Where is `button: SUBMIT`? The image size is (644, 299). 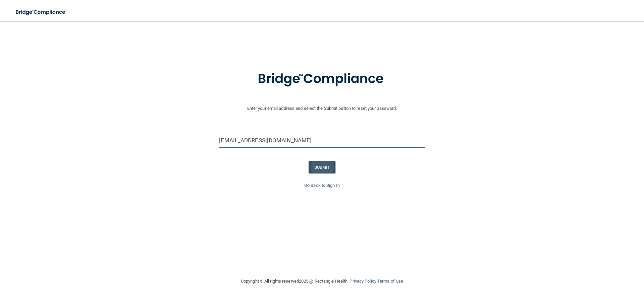 button: SUBMIT is located at coordinates (322, 167).